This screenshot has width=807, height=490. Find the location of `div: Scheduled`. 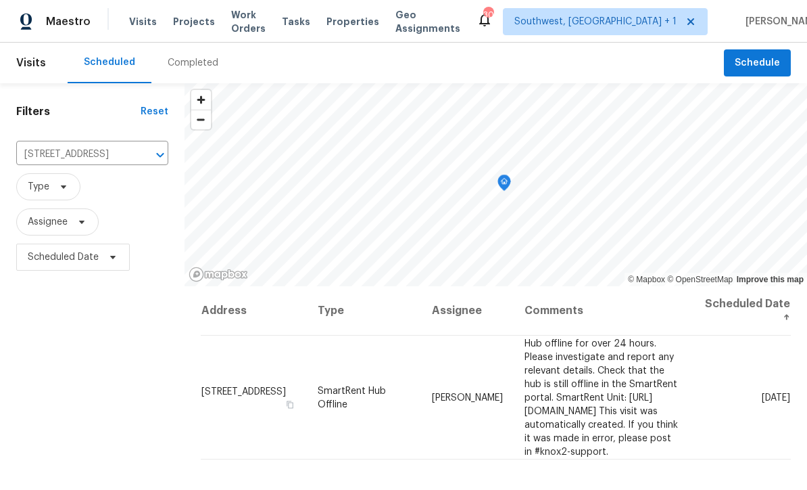

div: Scheduled is located at coordinates (110, 62).